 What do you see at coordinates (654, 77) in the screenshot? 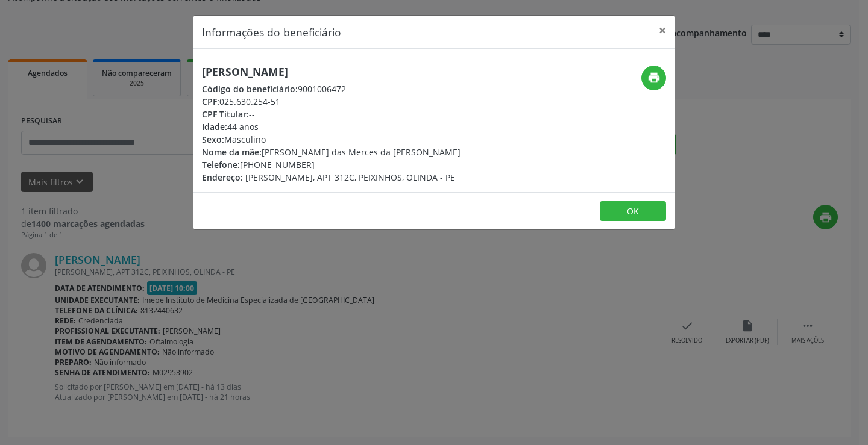
I see `button: print` at bounding box center [654, 77].